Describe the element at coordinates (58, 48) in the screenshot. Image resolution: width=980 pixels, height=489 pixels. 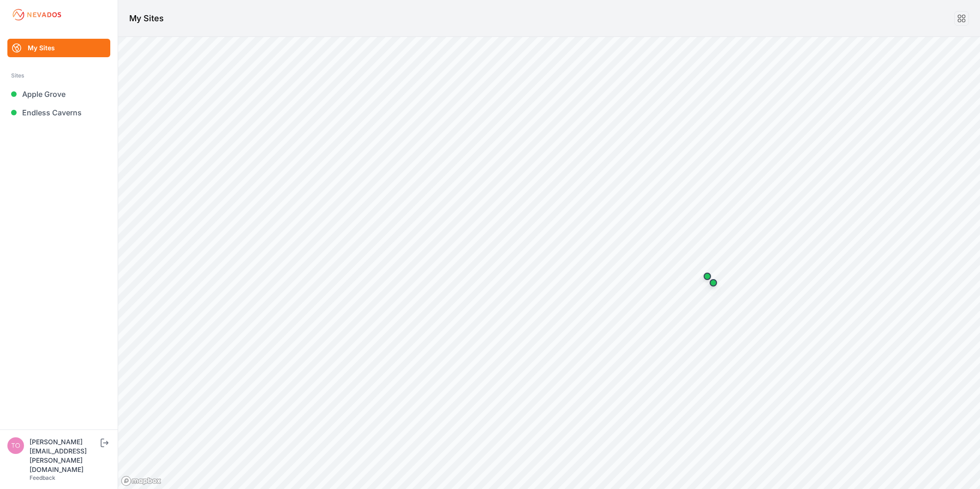
I see `a: My Sites` at that location.